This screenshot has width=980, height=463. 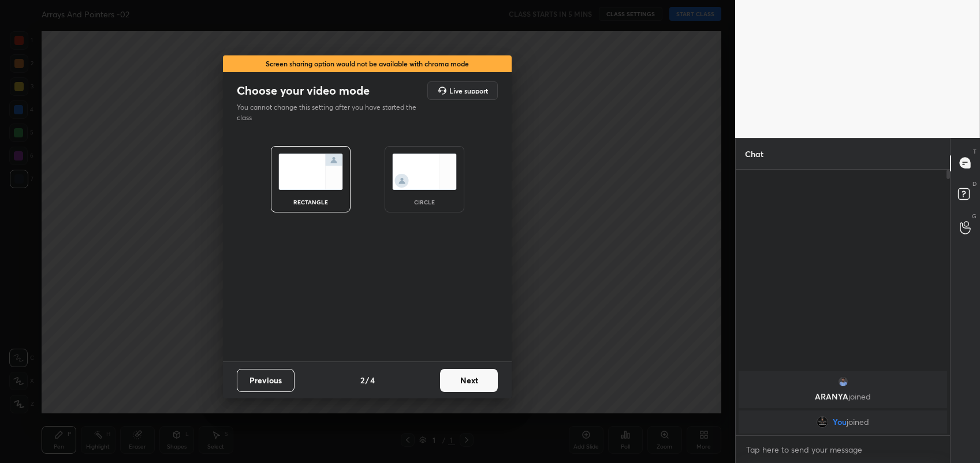 I want to click on div: rectangle, so click(x=310, y=202).